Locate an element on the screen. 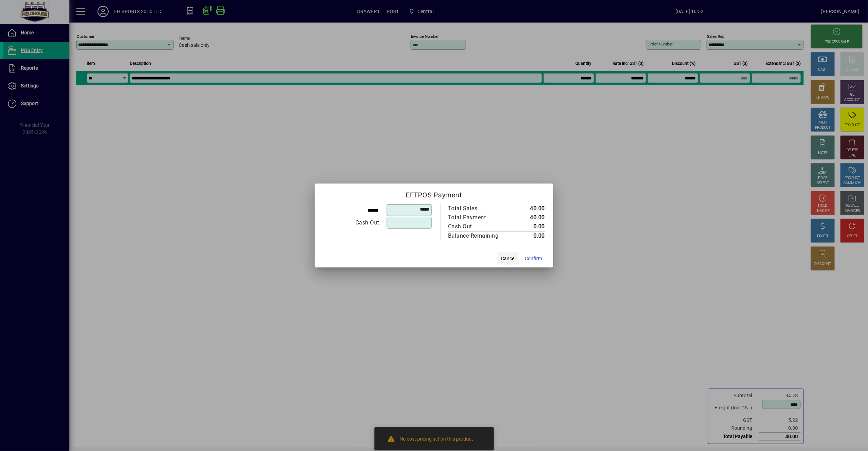  span: Cancel is located at coordinates (508, 258).